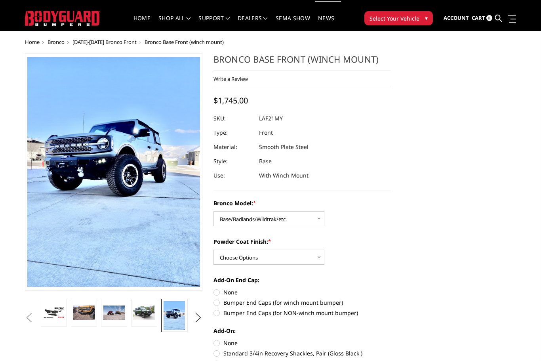  I want to click on img: Freedom Series - Bronco Base Front Bumper, so click(54, 312).